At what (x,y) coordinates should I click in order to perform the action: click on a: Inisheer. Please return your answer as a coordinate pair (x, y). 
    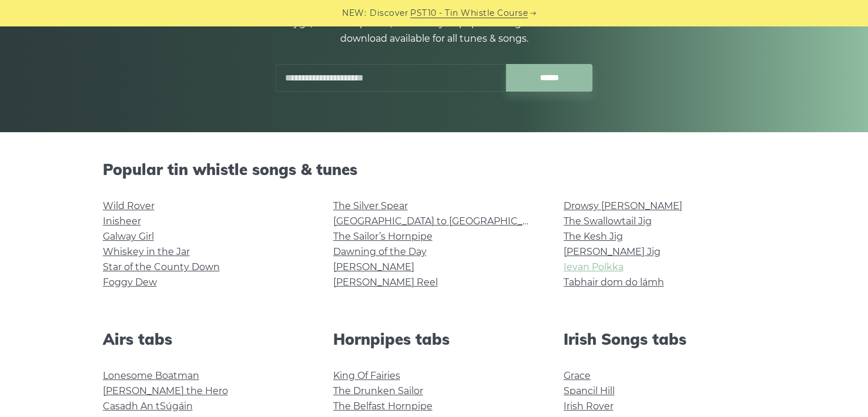
    Looking at the image, I should click on (122, 221).